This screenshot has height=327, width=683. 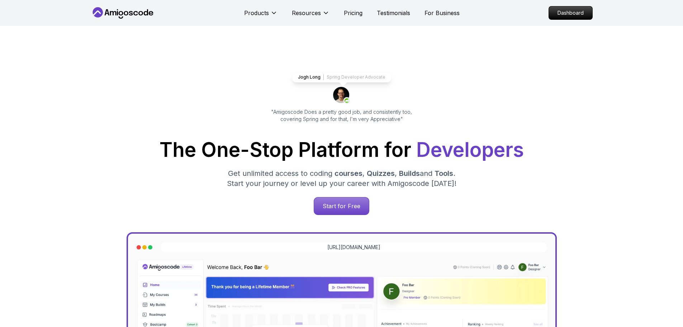 What do you see at coordinates (410, 173) in the screenshot?
I see `span: Builds` at bounding box center [410, 173].